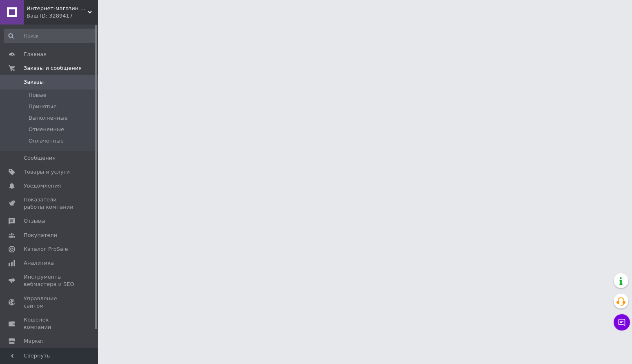  I want to click on span: Покупатели, so click(40, 235).